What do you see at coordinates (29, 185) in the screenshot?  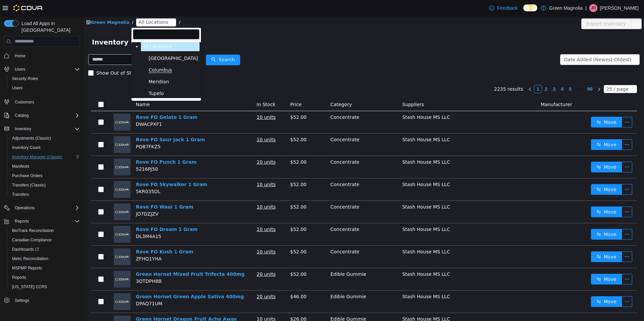 I see `a: Transfers (Classic)` at bounding box center [29, 185].